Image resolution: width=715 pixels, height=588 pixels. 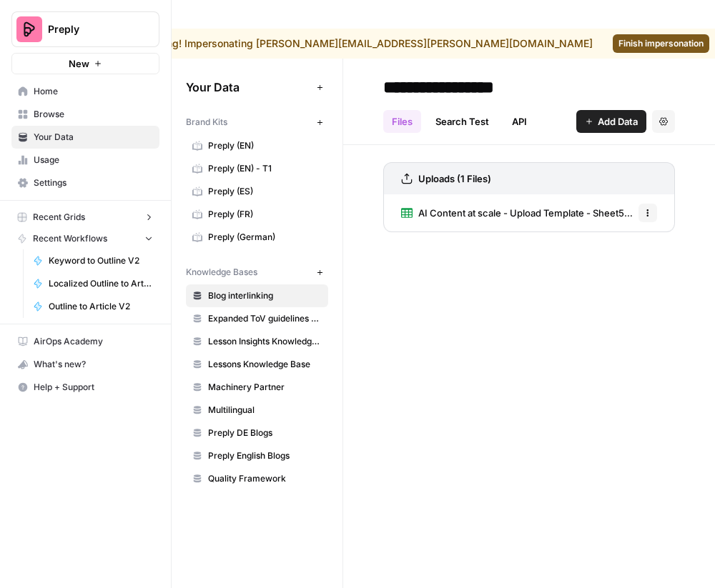 I want to click on button: Add Data, so click(x=612, y=121).